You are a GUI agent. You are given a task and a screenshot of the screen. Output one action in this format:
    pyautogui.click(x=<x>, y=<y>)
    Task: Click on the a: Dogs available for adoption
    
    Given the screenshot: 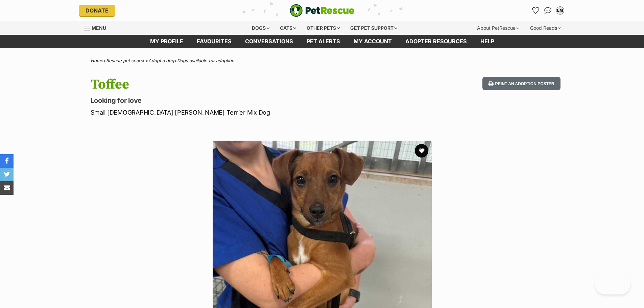 What is the action you would take?
    pyautogui.click(x=206, y=61)
    